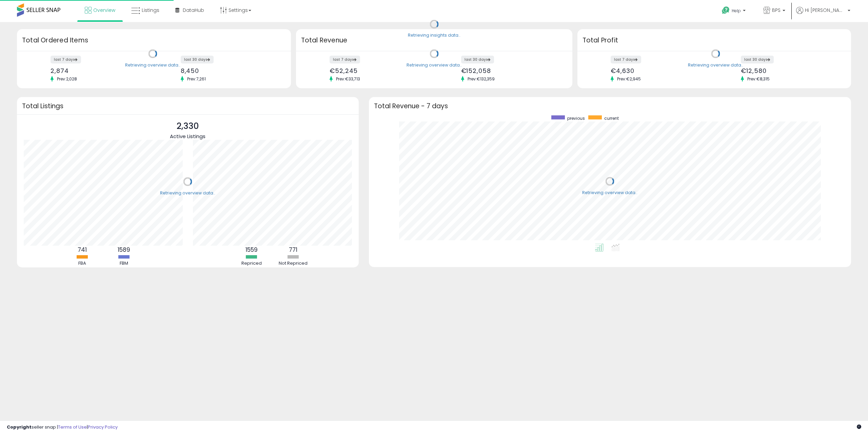 This screenshot has width=868, height=434. What do you see at coordinates (777, 10) in the screenshot?
I see `span: BPS` at bounding box center [777, 10].